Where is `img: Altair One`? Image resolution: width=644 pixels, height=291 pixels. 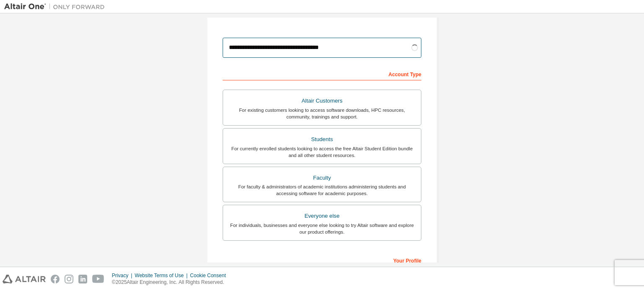 img: Altair One is located at coordinates (57, 7).